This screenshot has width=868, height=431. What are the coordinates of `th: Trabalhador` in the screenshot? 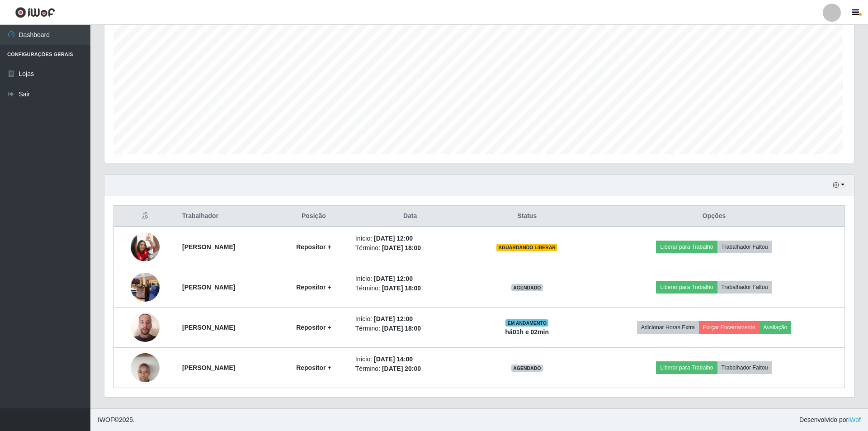 It's located at (227, 216).